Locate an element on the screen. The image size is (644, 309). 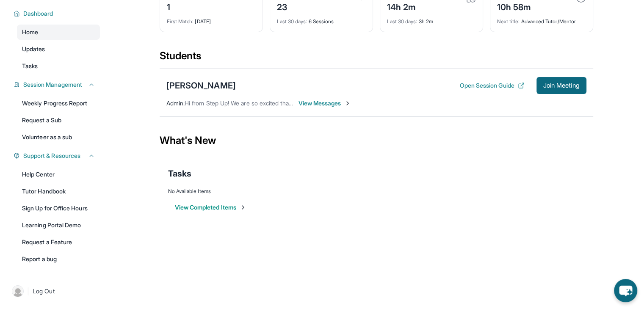
button: Session Management is located at coordinates (57, 85).